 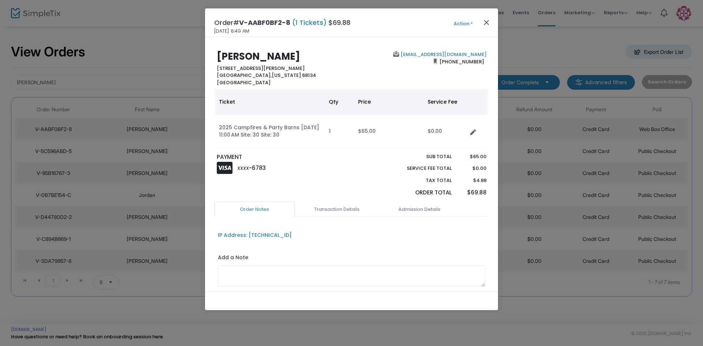 I want to click on h4: Order# $69.88, so click(x=282, y=22).